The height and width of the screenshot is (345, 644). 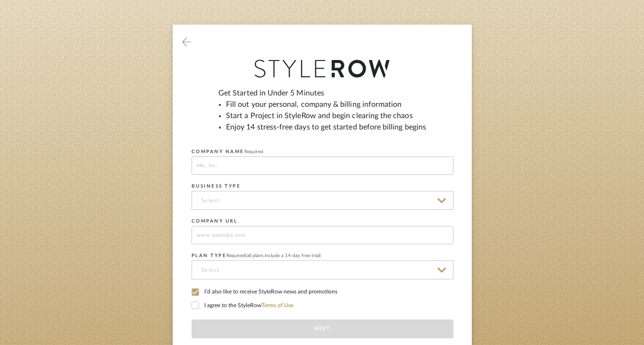 What do you see at coordinates (283, 256) in the screenshot?
I see `span: (all plans include a 14-day free trial)` at bounding box center [283, 256].